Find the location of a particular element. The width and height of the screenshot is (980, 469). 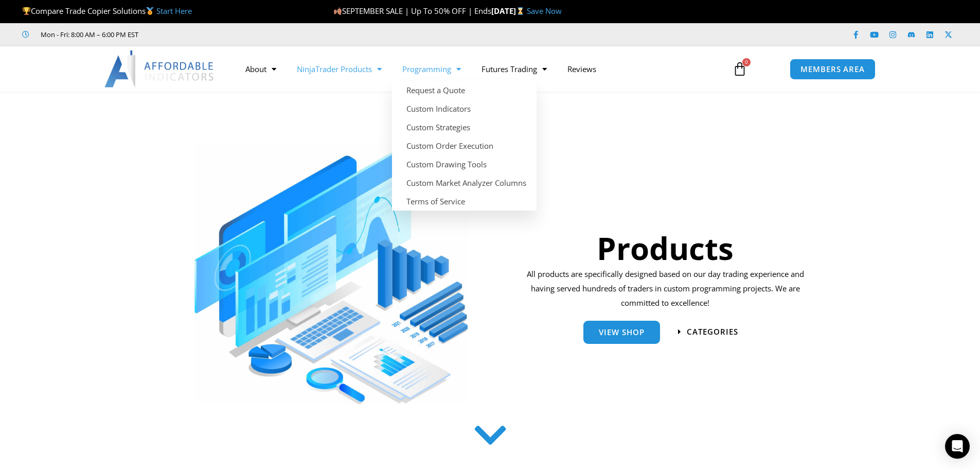

span: Mon - Fri: 8:00 AM – 6:00 PM EST is located at coordinates (88, 35).